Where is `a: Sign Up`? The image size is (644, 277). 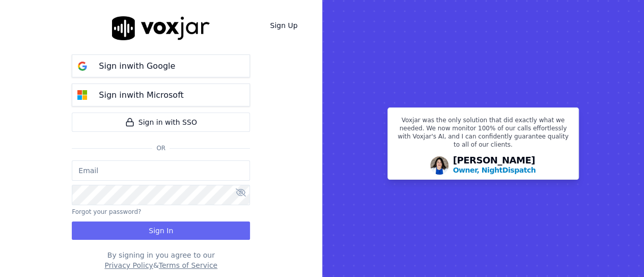
a: Sign Up is located at coordinates (284, 26).